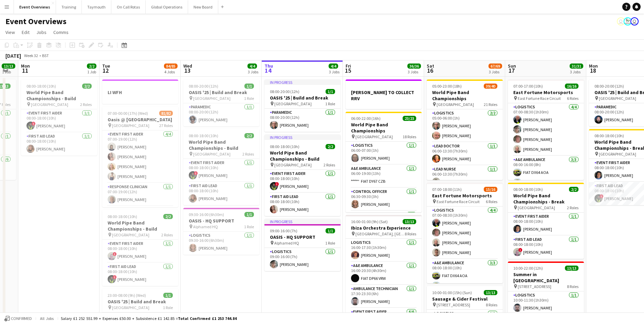  What do you see at coordinates (25, 32) in the screenshot?
I see `a: Edit` at bounding box center [25, 32].